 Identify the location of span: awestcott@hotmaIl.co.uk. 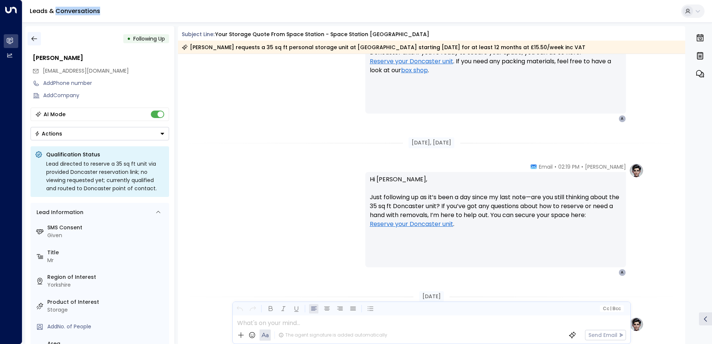
(86, 71).